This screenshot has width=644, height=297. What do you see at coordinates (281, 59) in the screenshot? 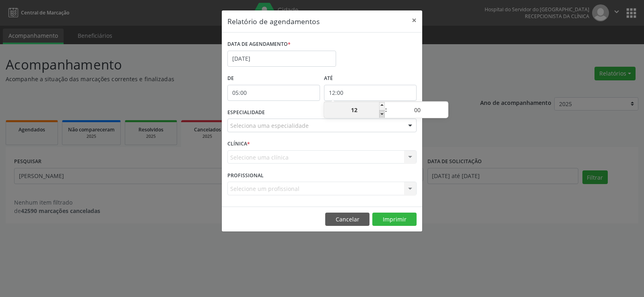
I see `input: Selecione uma data ou intervalo` at bounding box center [281, 59].